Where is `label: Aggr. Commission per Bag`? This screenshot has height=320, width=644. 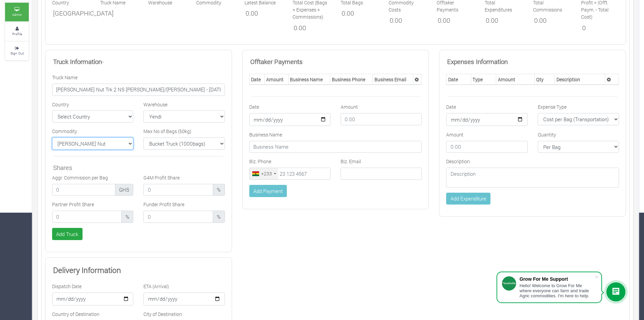 label: Aggr. Commission per Bag is located at coordinates (80, 178).